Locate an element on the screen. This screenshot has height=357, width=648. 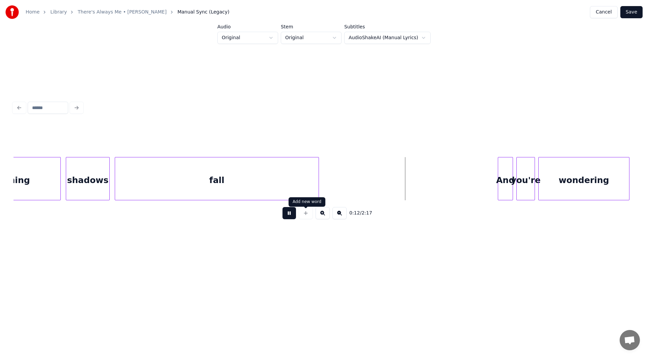
a: Library is located at coordinates (58, 12).